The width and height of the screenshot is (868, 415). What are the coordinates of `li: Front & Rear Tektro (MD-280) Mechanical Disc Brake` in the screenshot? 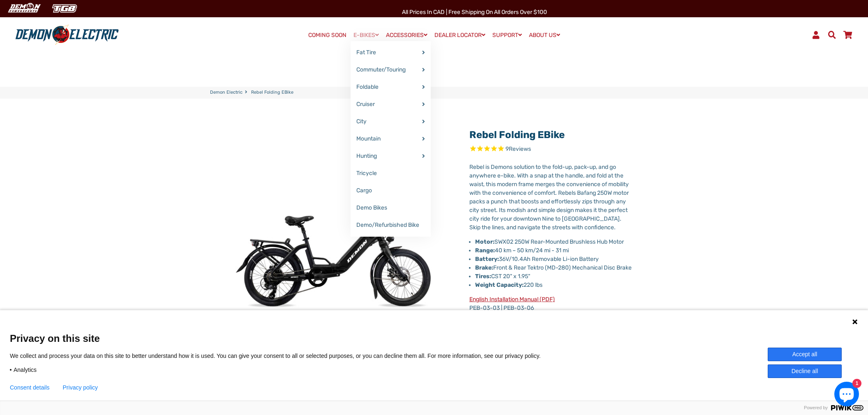 It's located at (554, 267).